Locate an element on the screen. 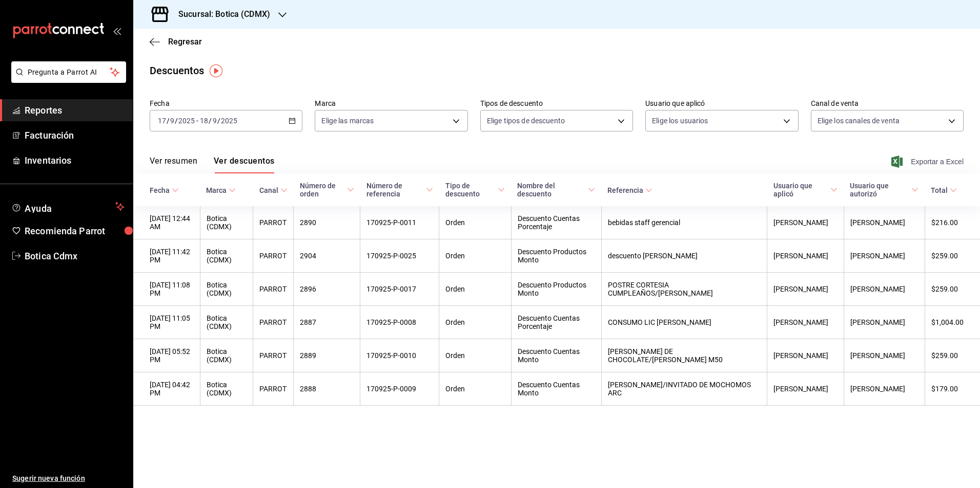 The height and width of the screenshot is (488, 980). th: 170925-P-0009 is located at coordinates (399, 389).